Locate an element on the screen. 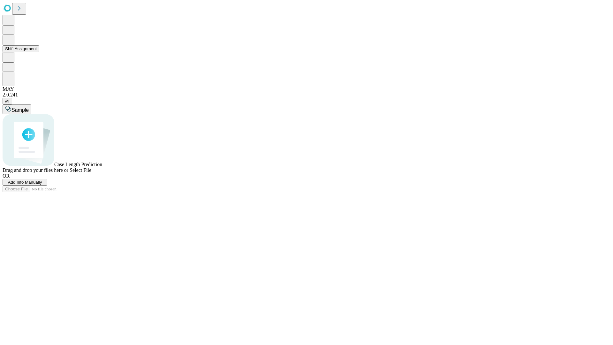 The width and height of the screenshot is (613, 345). span: Drag and drop your files here or is located at coordinates (35, 170).